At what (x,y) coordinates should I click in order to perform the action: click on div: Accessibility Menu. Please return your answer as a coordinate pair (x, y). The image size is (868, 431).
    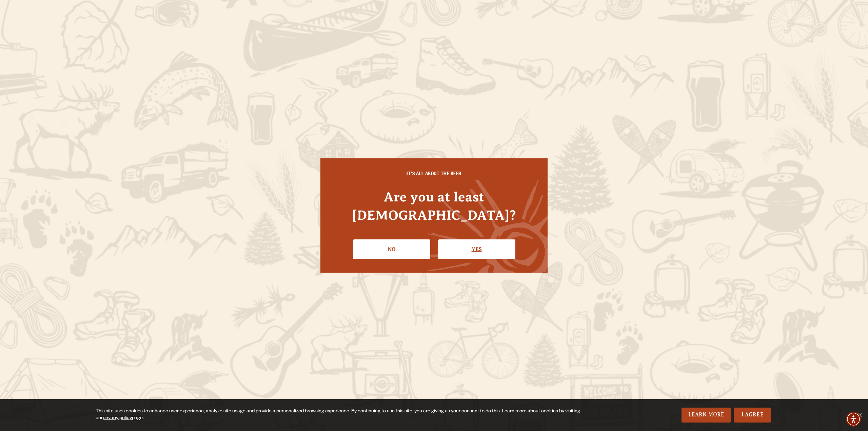
    Looking at the image, I should click on (854, 419).